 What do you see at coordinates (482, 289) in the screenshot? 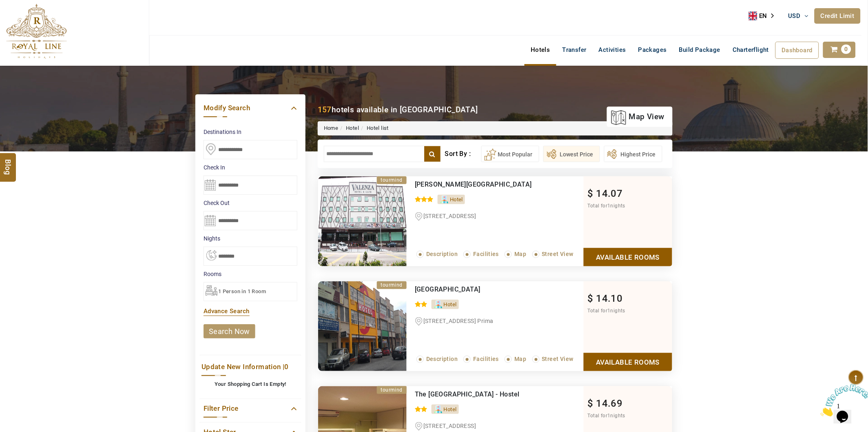
I see `div: Ampang Business Hotel` at bounding box center [482, 289].